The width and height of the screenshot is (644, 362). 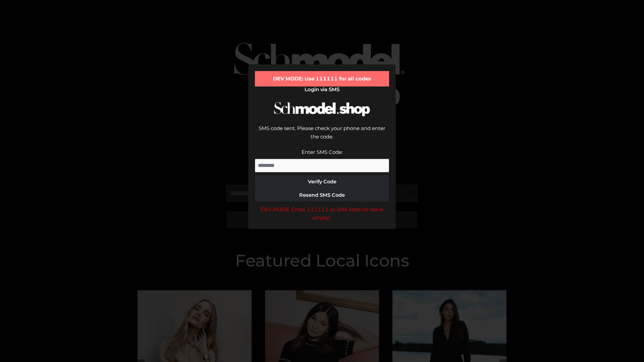 What do you see at coordinates (322, 152) in the screenshot?
I see `label: Enter SMS Code:` at bounding box center [322, 152].